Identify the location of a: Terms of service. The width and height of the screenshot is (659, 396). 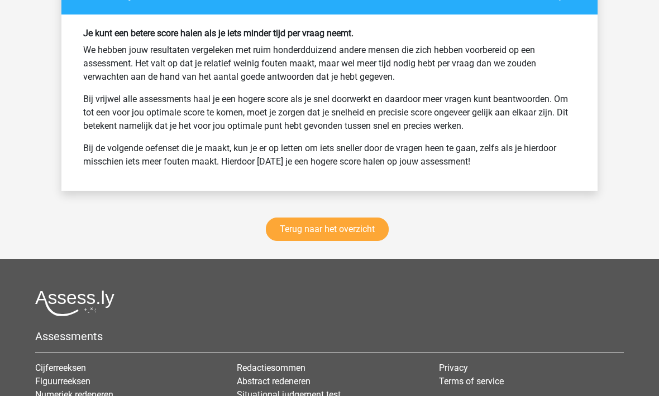
(471, 381).